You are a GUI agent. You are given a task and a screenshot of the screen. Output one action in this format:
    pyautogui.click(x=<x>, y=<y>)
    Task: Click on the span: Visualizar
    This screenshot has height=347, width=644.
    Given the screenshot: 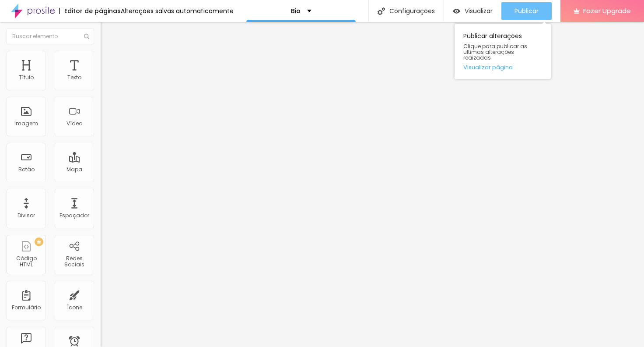 What is the action you would take?
    pyautogui.click(x=479, y=11)
    